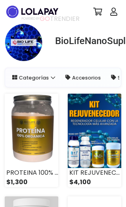 The height and width of the screenshot is (207, 126). Describe the element at coordinates (32, 140) in the screenshot. I see `a: PROTEINA 100% ORGANICA $1,300` at that location.